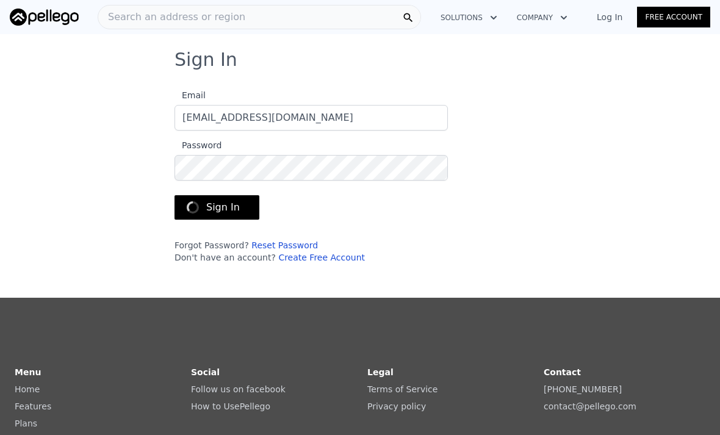 This screenshot has width=720, height=435. Describe the element at coordinates (468, 18) in the screenshot. I see `button: Solutions` at that location.